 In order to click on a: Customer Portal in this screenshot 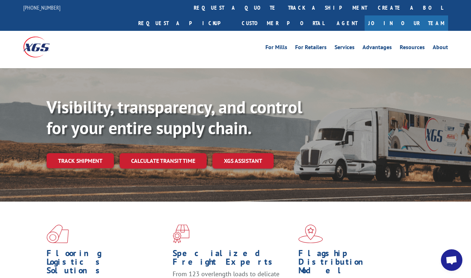, I will do `click(283, 23)`.